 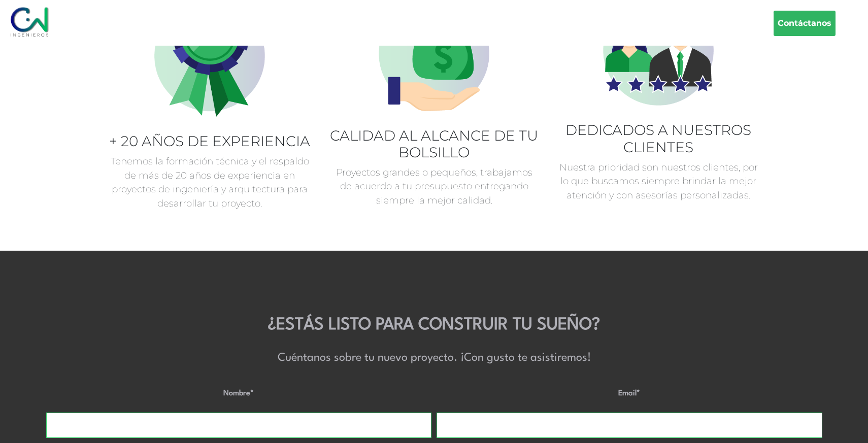 I want to click on p: Nuestra prioridad son nuestros clientes, por lo que buscamos siempre brindar la mejor atención y ..., so click(x=658, y=181).